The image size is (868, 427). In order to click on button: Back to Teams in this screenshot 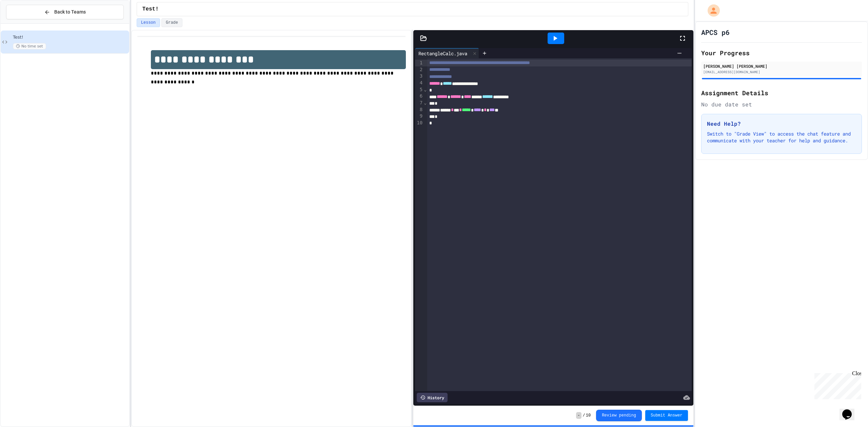, I will do `click(65, 12)`.